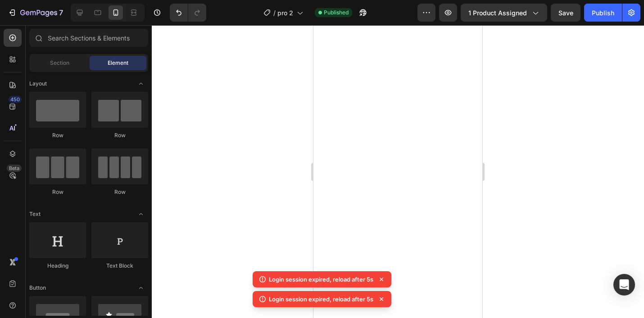 This screenshot has width=644, height=318. Describe the element at coordinates (336, 13) in the screenshot. I see `span: Published` at that location.